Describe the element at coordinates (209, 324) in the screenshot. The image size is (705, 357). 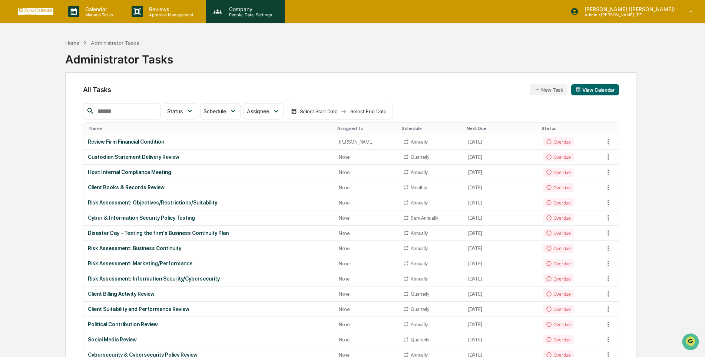
I see `div: Political Contribution Review` at that location.